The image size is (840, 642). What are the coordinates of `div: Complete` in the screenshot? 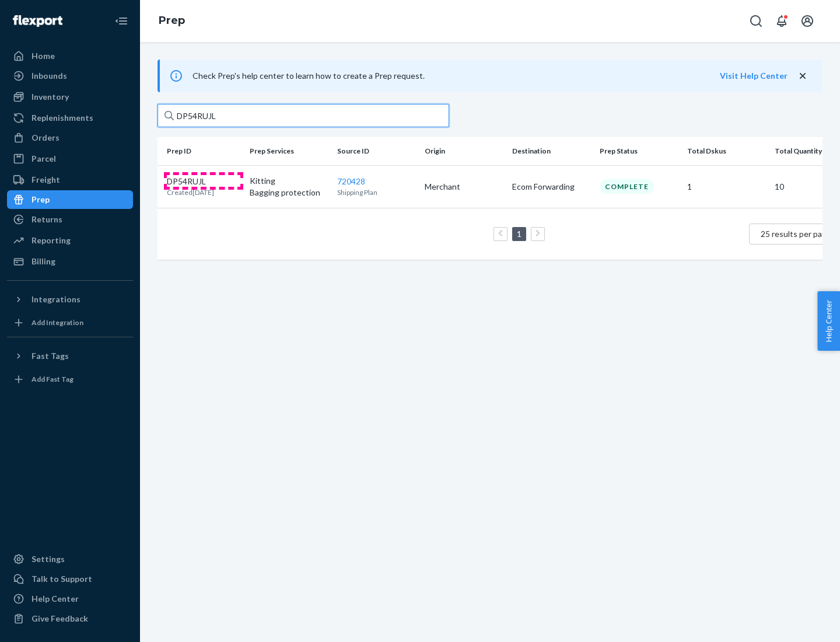 It's located at (627, 186).